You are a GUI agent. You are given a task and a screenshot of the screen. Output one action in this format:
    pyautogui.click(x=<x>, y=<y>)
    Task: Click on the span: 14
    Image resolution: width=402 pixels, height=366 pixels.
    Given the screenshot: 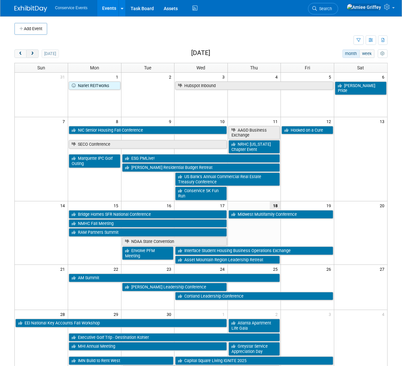 What is the action you would take?
    pyautogui.click(x=63, y=205)
    